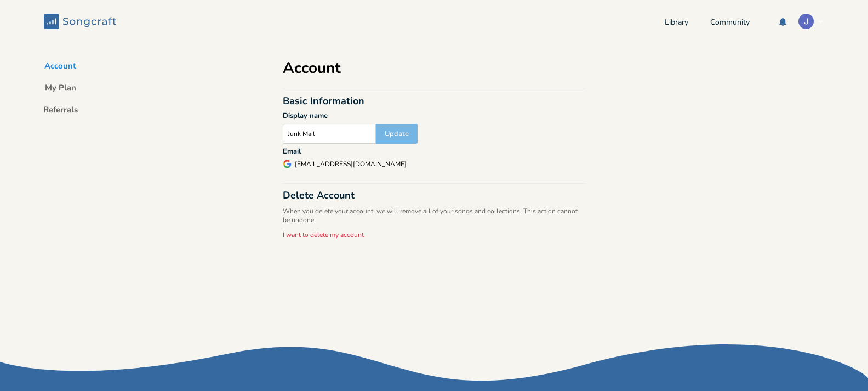  What do you see at coordinates (60, 68) in the screenshot?
I see `button: Account` at bounding box center [60, 68].